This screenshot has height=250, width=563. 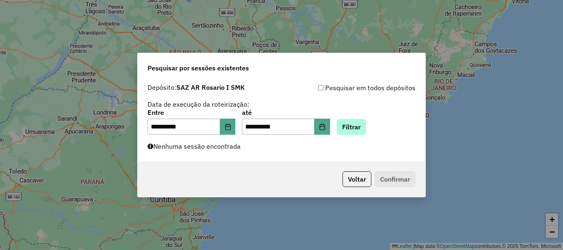 I want to click on label: Nenhuma sessão encontrada, so click(x=194, y=146).